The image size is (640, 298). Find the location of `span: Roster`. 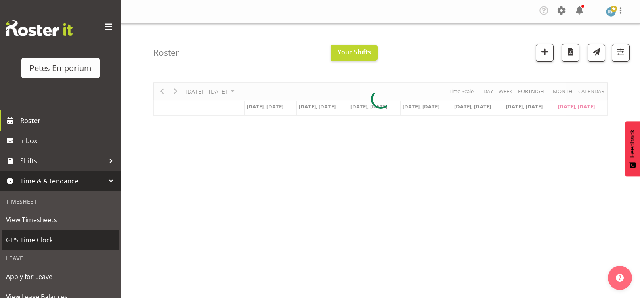

span: Roster is located at coordinates (69, 121).